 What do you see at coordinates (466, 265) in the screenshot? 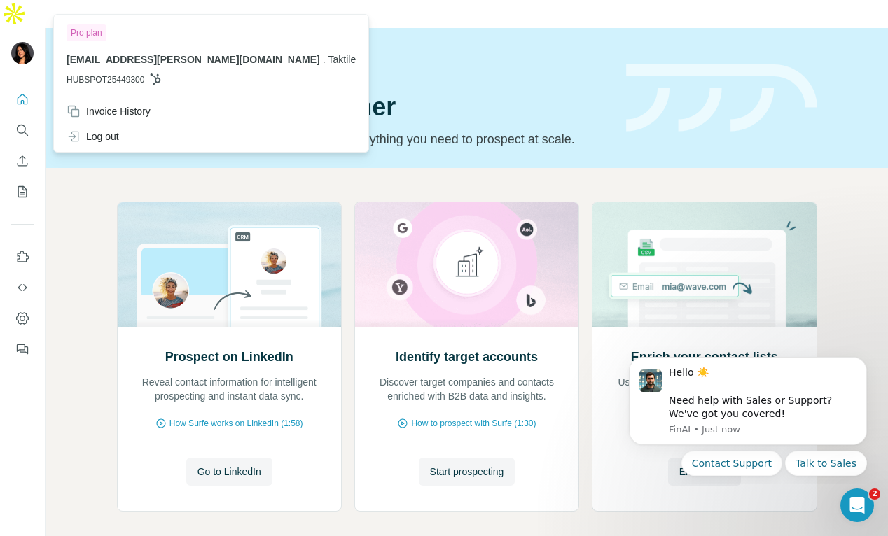
I see `img: Identify target accounts` at bounding box center [466, 265].